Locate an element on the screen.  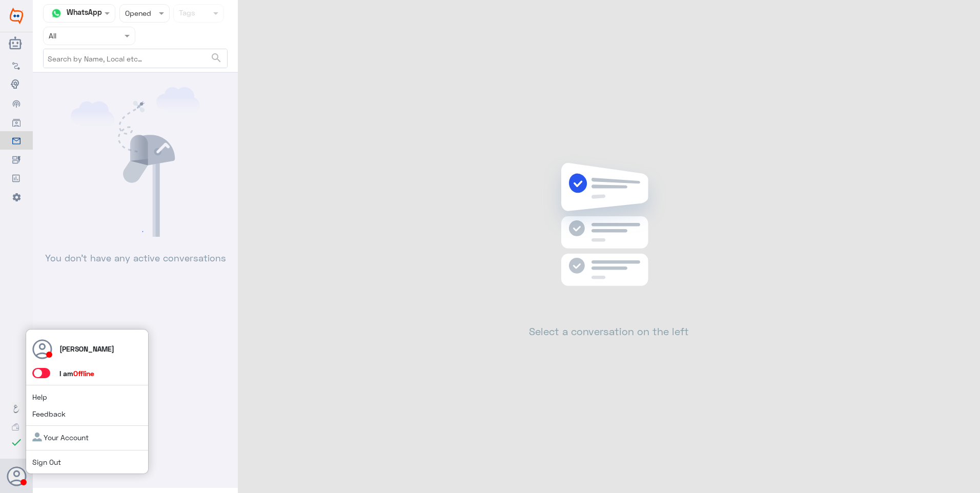
a: Help is located at coordinates (40, 397).